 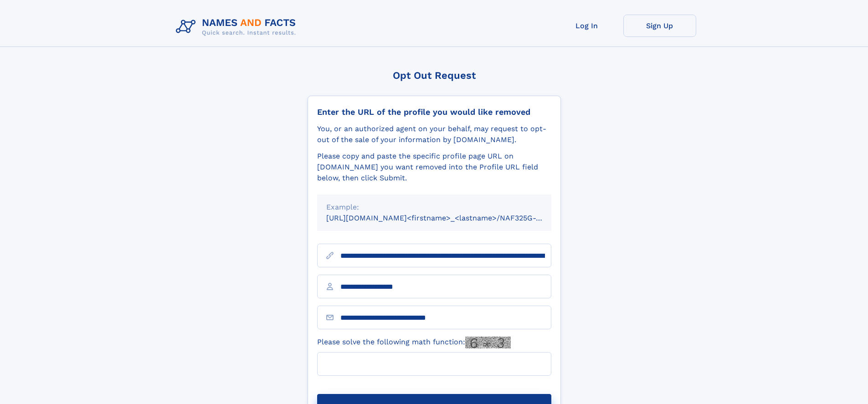 What do you see at coordinates (434, 112) in the screenshot?
I see `div: Enter the URL of the profile you would like removed` at bounding box center [434, 112].